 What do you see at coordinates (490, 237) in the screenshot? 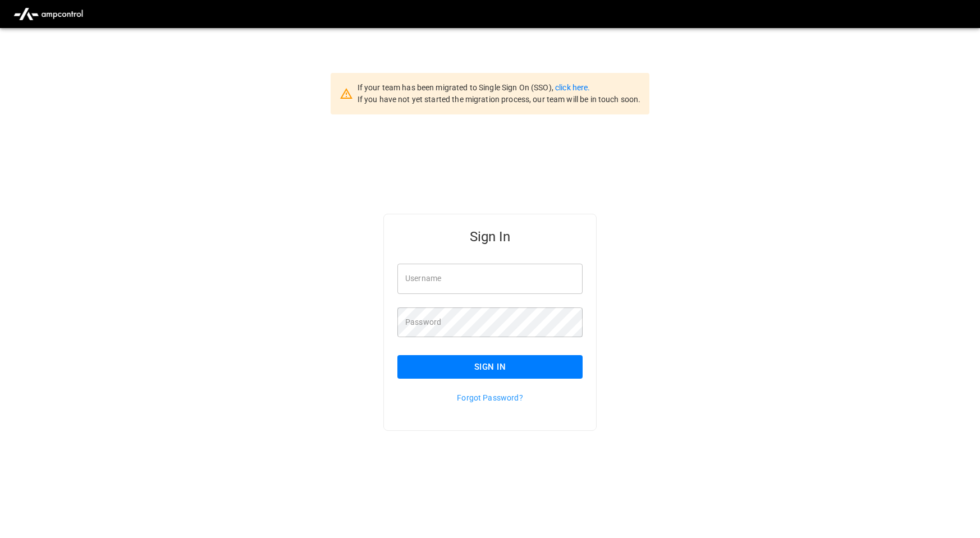
I see `h5: Sign In` at bounding box center [490, 237].